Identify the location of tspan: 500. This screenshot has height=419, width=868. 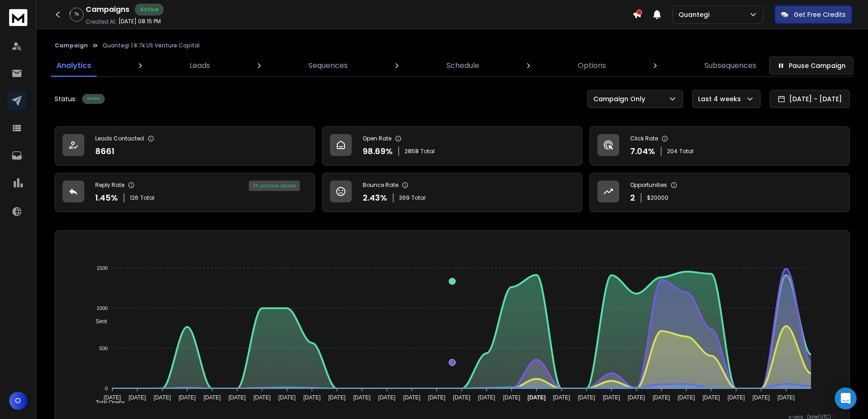
(103, 348).